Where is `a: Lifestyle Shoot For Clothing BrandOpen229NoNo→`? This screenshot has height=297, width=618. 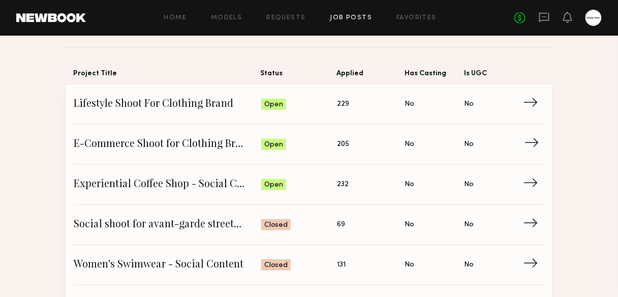
a: Lifestyle Shoot For Clothing BrandOpen229NoNo→ is located at coordinates (309, 104).